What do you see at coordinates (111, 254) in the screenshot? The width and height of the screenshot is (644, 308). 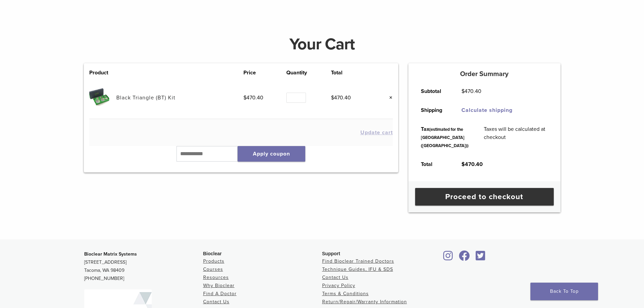 I see `strong: Bioclear Matrix Systems` at bounding box center [111, 254].